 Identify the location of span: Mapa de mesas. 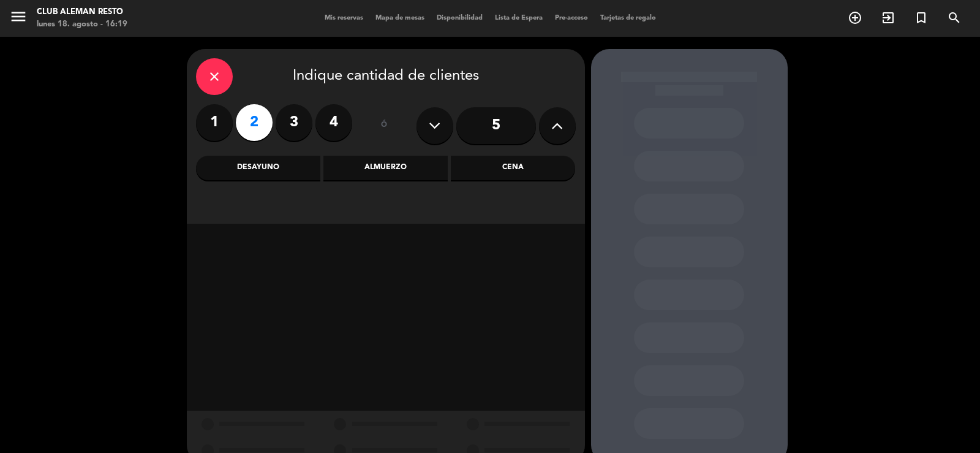
(400, 18).